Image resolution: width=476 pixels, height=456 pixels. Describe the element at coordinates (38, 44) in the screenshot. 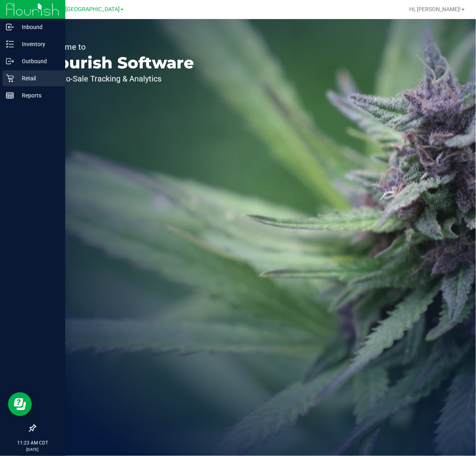

I see `p: Inventory` at that location.